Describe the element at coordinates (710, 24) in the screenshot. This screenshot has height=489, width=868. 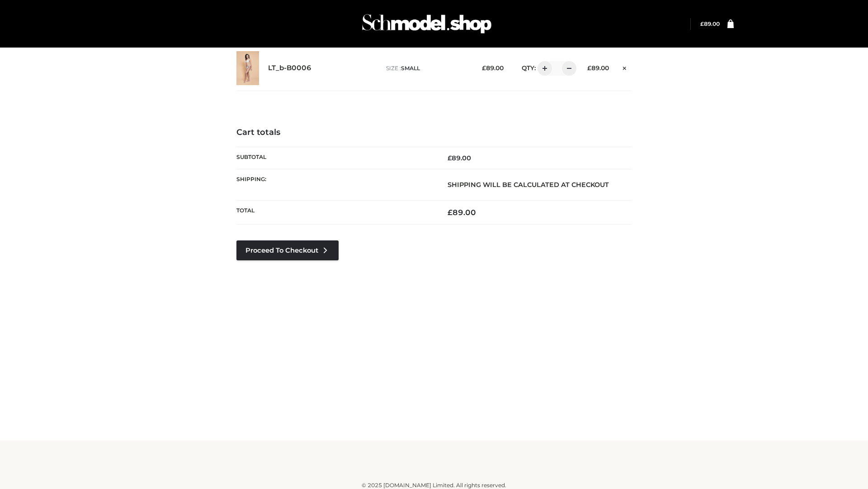
I see `a: £89.00` at that location.